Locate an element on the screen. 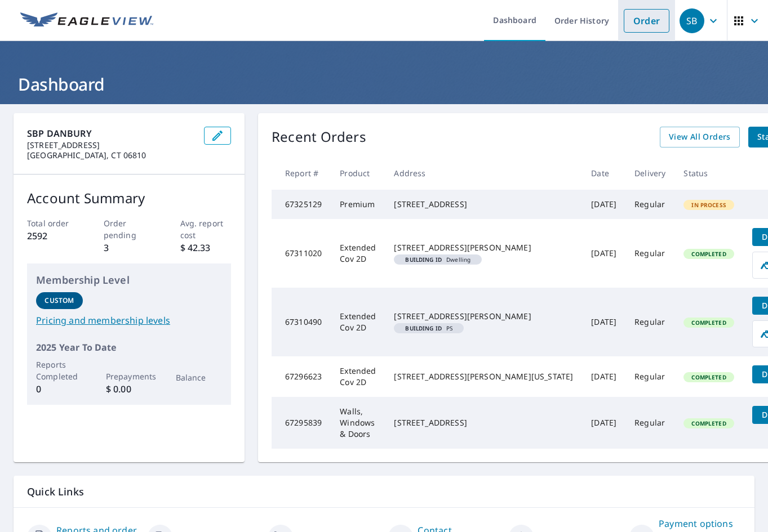  p: SBP DANBURY is located at coordinates (111, 133).